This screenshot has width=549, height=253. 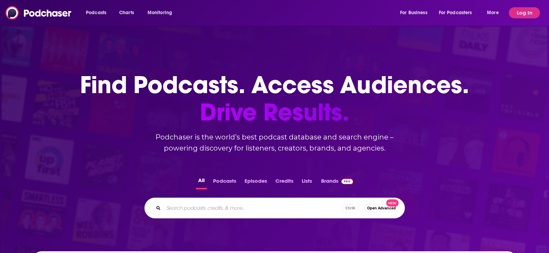 I want to click on span: Charts, so click(x=126, y=13).